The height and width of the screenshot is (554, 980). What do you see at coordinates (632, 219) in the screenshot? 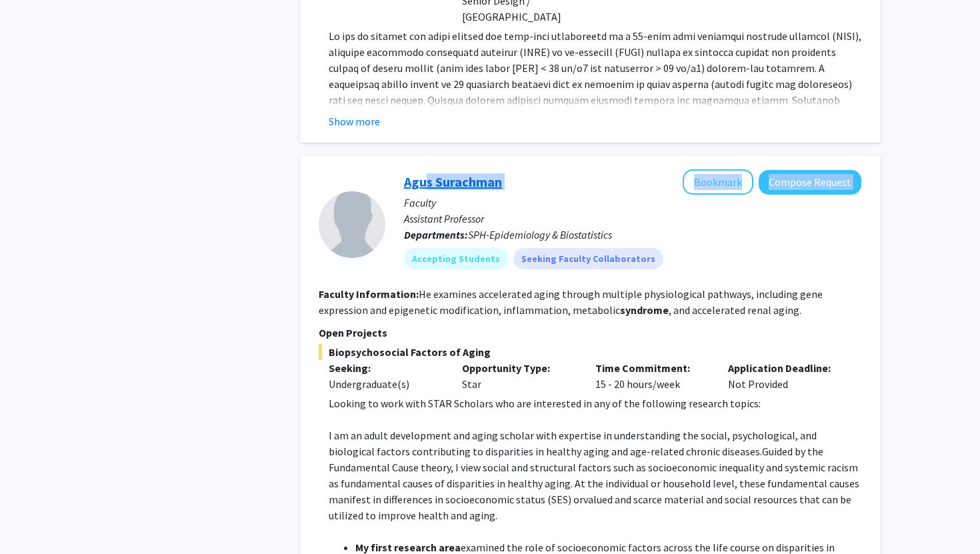
I see `p: Assistant Professor` at bounding box center [632, 219].